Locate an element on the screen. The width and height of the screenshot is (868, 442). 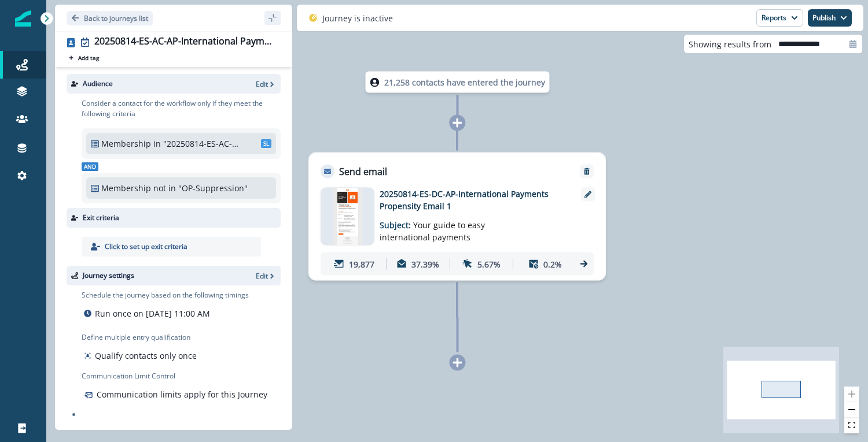
img: email asset unavailable is located at coordinates (348, 217).